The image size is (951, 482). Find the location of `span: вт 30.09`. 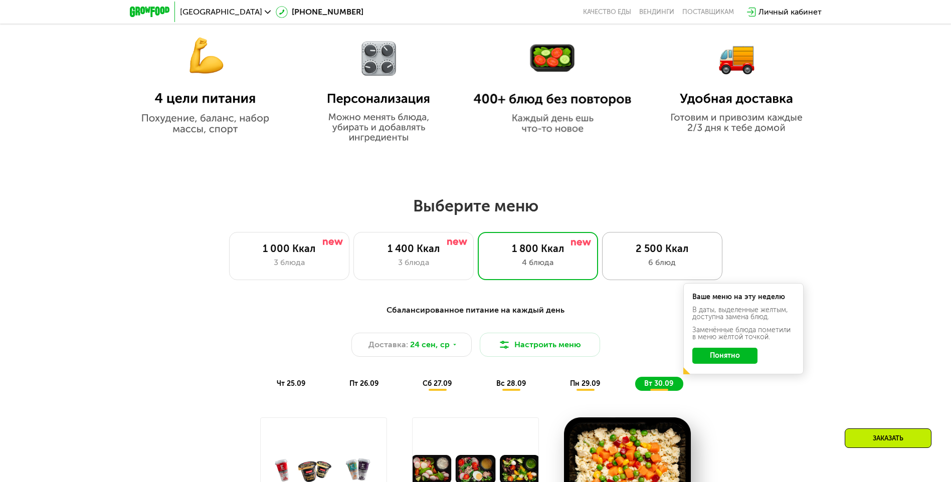

span: вт 30.09 is located at coordinates (659, 383).